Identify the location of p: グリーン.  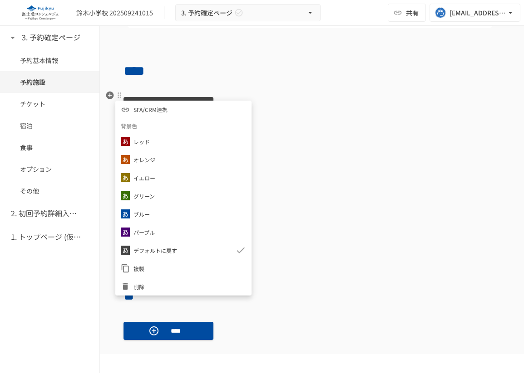
(144, 196).